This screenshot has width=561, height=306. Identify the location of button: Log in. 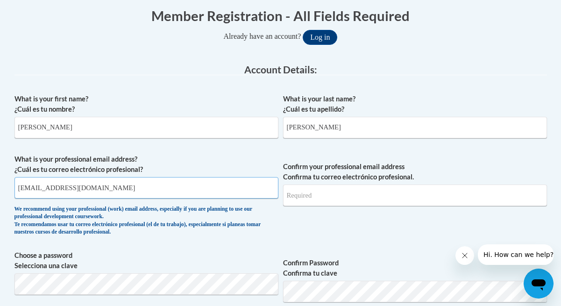
(320, 37).